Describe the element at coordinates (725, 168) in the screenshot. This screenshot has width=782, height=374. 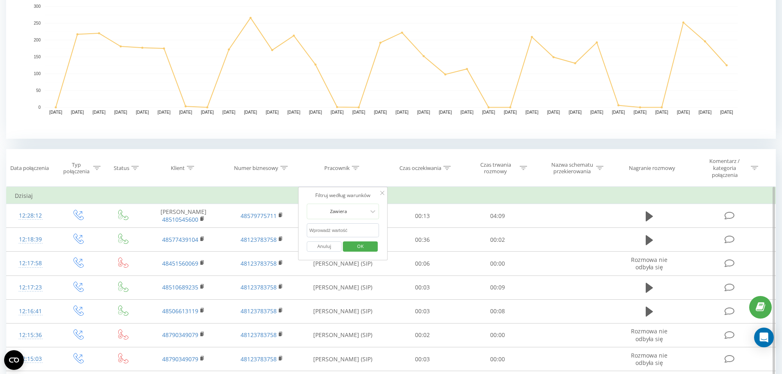
I see `div: Komentarz / kategoria połączenia` at that location.